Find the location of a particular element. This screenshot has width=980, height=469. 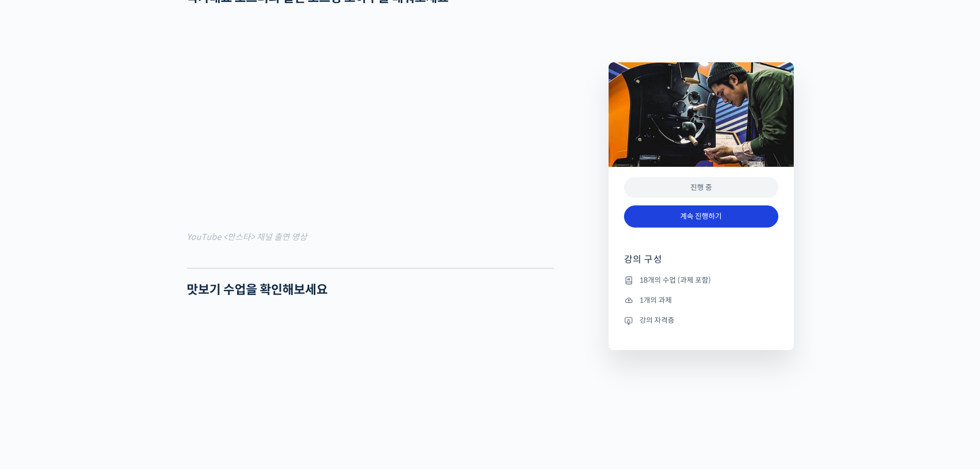

li: 1개의 과제 is located at coordinates (701, 300).